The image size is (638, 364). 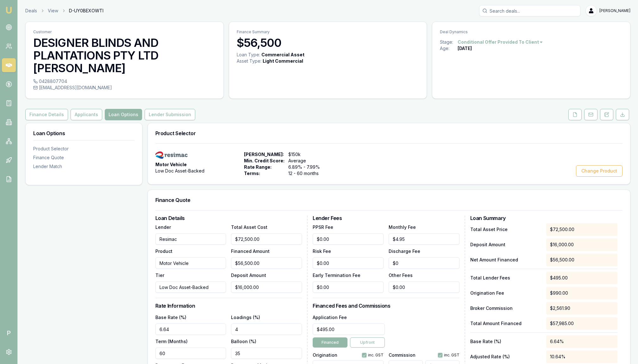 I want to click on img: Resimac, so click(x=171, y=155).